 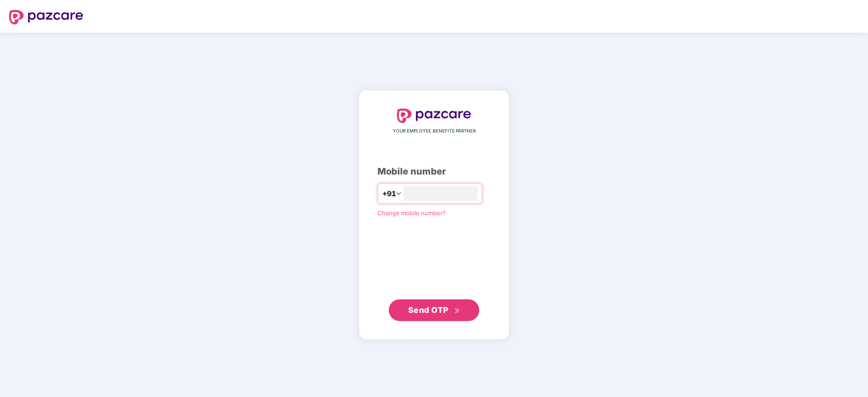 I want to click on span: YOUR EMPLOYEE BENEFITS PARTNER, so click(x=434, y=131).